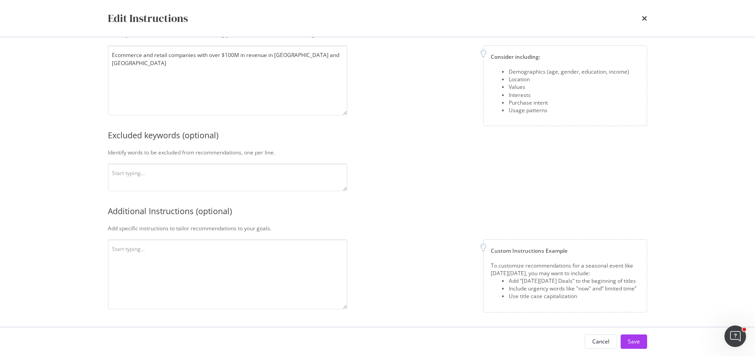 This screenshot has width=755, height=356. Describe the element at coordinates (377, 136) in the screenshot. I see `div: Excluded keywords (optional)` at that location.